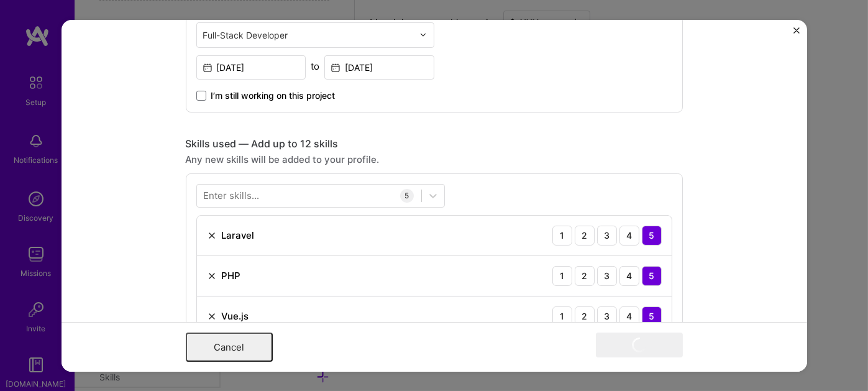 This screenshot has height=391, width=868. I want to click on div: Laravel, so click(238, 235).